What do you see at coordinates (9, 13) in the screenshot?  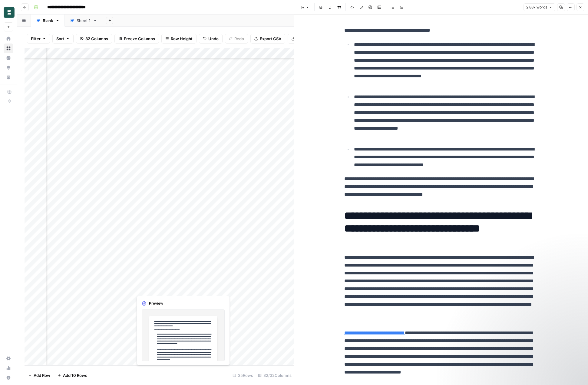 I see `img: Borderless Logo` at bounding box center [9, 13].